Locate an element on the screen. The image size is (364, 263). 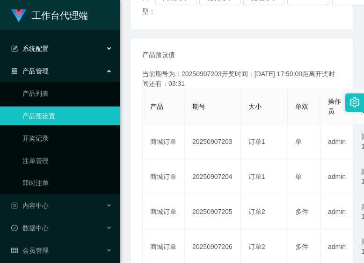
span: 期号 is located at coordinates (199, 107).